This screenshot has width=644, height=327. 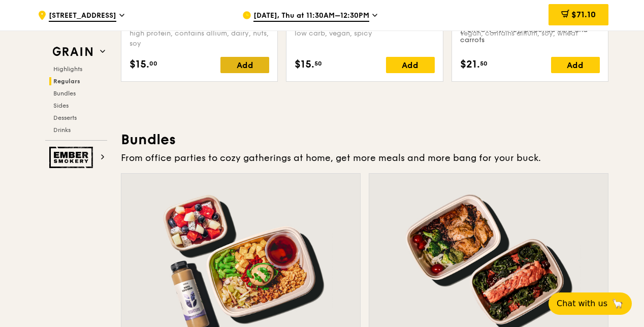 I want to click on span: Sides, so click(x=61, y=105).